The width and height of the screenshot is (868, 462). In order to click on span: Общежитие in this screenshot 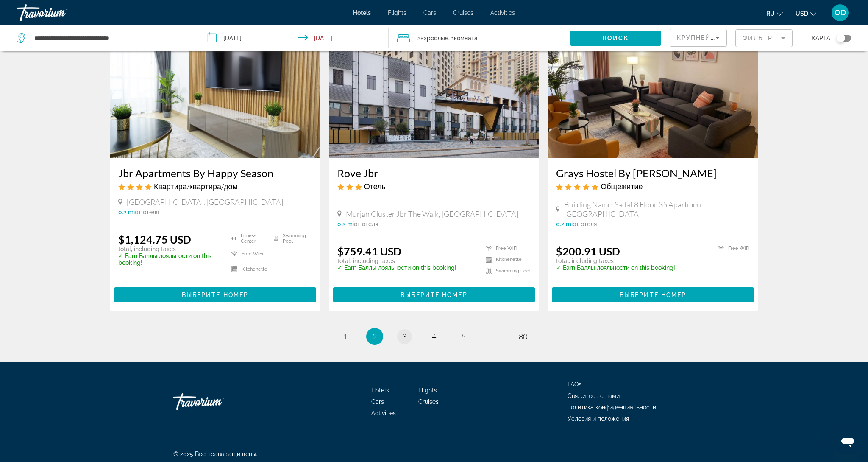, I will do `click(622, 186)`.